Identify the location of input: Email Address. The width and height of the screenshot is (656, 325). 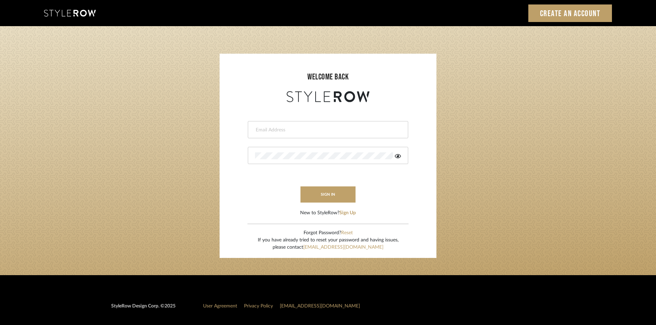
(327, 130).